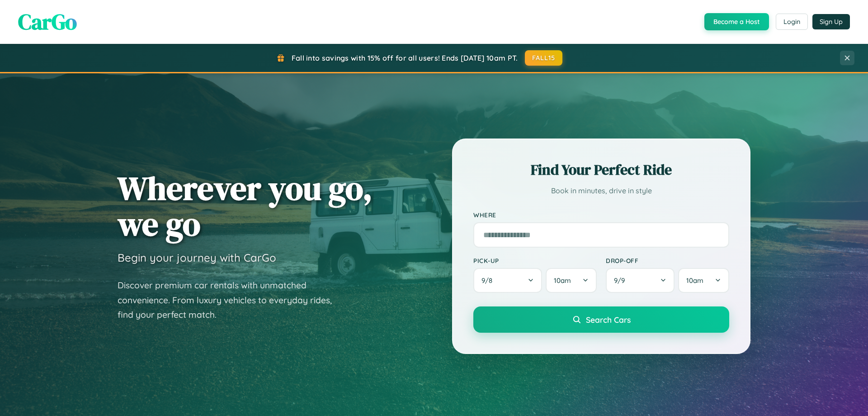 This screenshot has height=416, width=868. What do you see at coordinates (791, 21) in the screenshot?
I see `button: Login` at bounding box center [791, 21].